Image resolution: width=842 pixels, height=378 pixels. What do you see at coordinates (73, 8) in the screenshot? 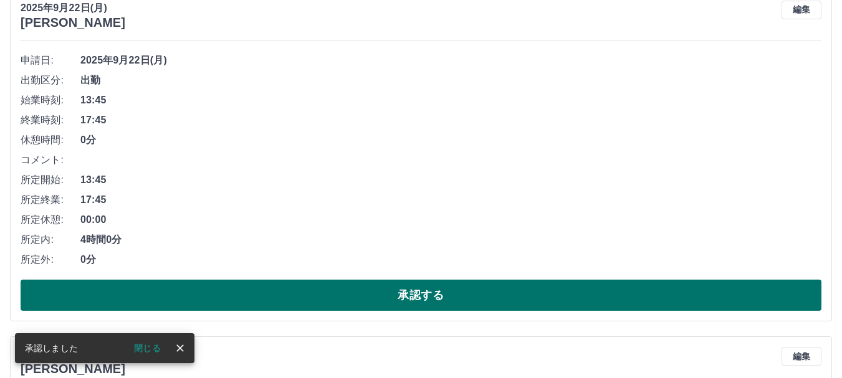
I see `p: 2025年9月22日(月)` at bounding box center [73, 8].